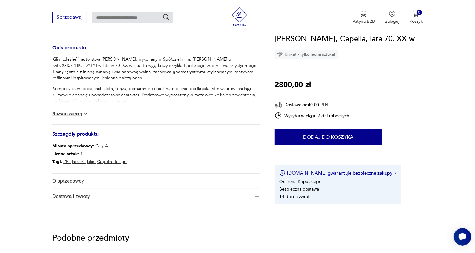  What do you see at coordinates (79, 162) in the screenshot?
I see `a: lata 70.` at bounding box center [79, 162].